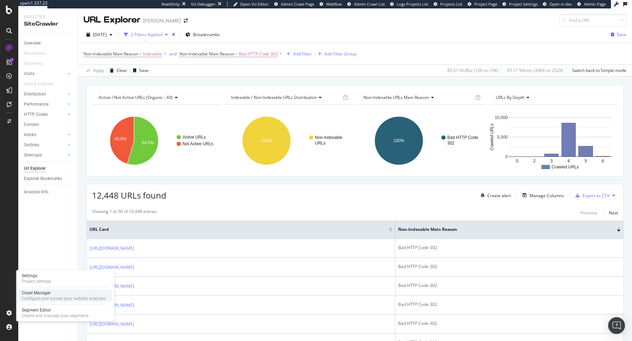  I want to click on a: Inlinks, so click(45, 135).